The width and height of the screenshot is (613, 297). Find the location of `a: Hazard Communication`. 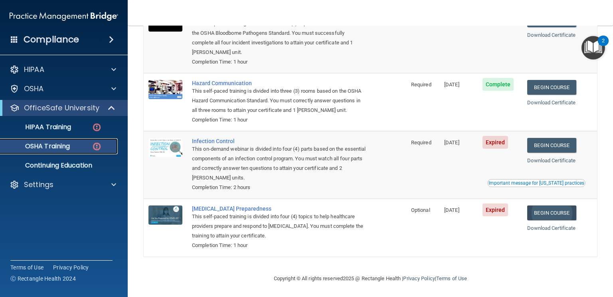

a: Hazard Communication is located at coordinates (279, 83).